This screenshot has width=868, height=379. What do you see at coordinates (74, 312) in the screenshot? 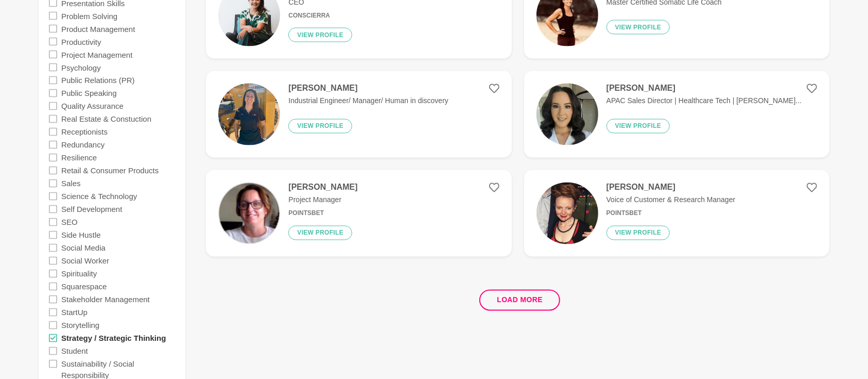
I see `label: StartUp` at bounding box center [74, 312].